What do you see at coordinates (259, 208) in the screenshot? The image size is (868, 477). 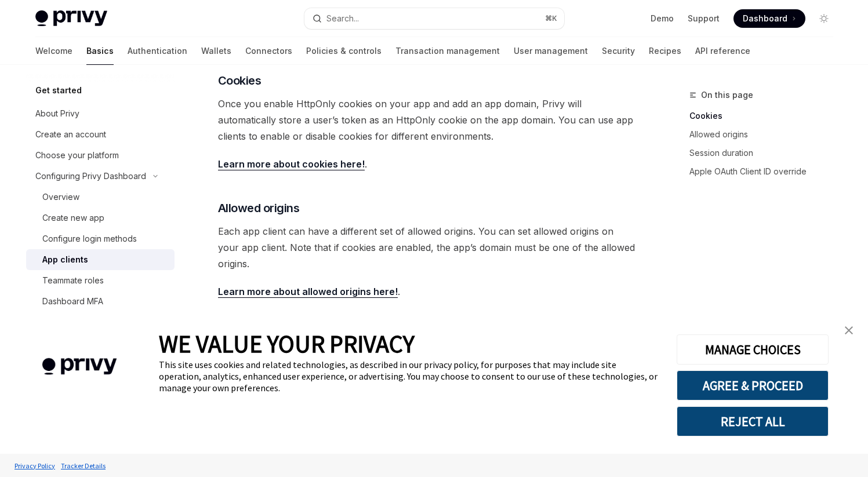 I see `span: Allowed origins` at bounding box center [259, 208].